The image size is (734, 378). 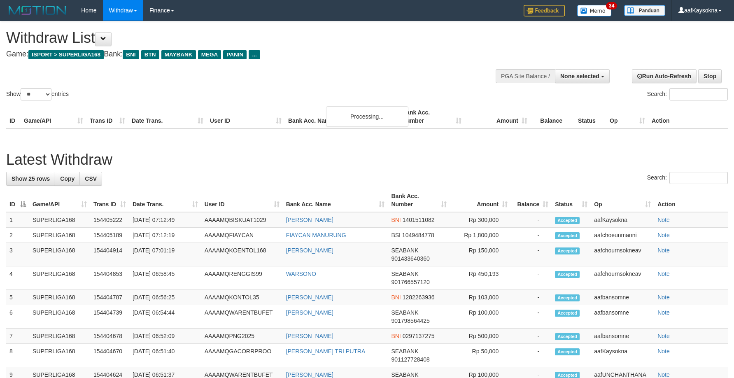 I want to click on th: Bank Acc. Number: activate to sort column ascending, so click(x=419, y=200).